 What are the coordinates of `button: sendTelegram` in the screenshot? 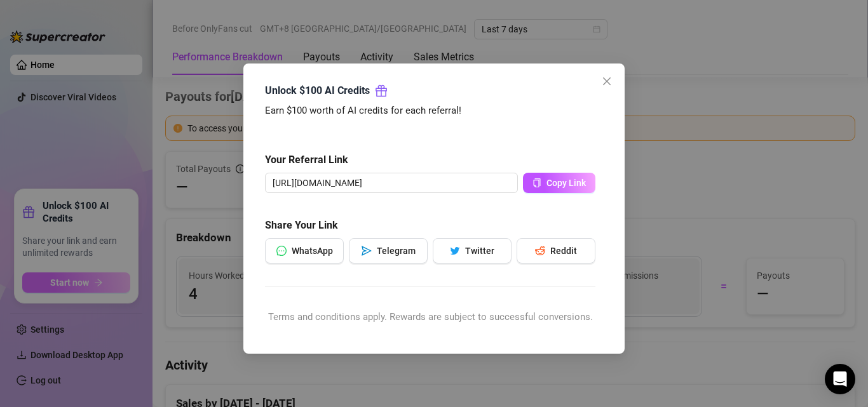 It's located at (388, 251).